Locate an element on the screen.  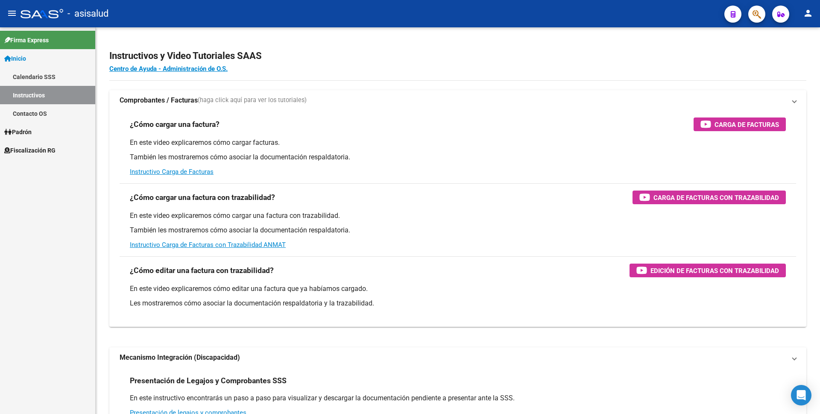
div: Open Intercom Messenger is located at coordinates (802, 395).